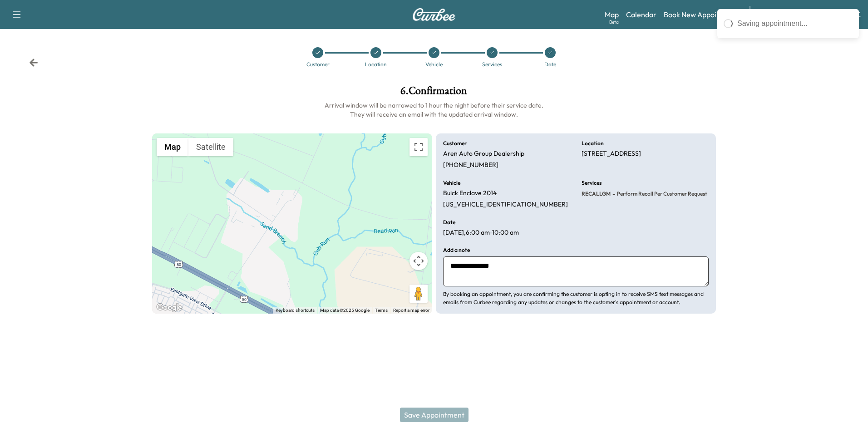 The height and width of the screenshot is (433, 868). Describe the element at coordinates (381, 310) in the screenshot. I see `a: Terms (opens in new tab)` at that location.